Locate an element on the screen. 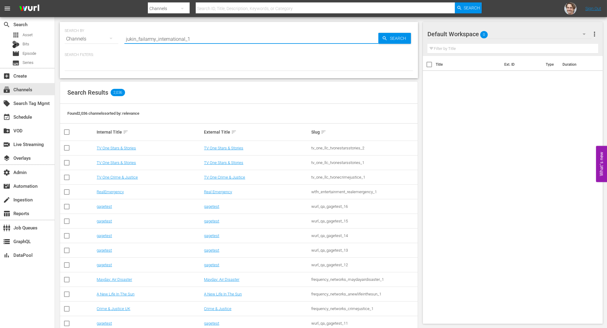 The image size is (607, 328). span: more_vert is located at coordinates (594, 34).